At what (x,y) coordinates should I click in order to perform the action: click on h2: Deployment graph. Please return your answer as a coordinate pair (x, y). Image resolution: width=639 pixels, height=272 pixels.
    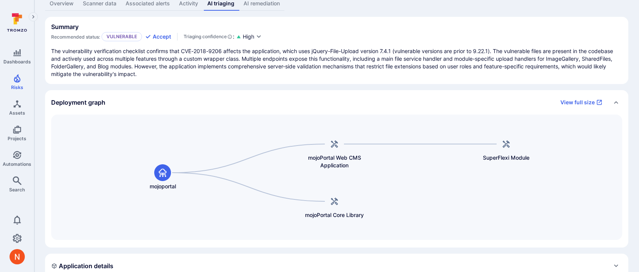
    Looking at the image, I should click on (78, 102).